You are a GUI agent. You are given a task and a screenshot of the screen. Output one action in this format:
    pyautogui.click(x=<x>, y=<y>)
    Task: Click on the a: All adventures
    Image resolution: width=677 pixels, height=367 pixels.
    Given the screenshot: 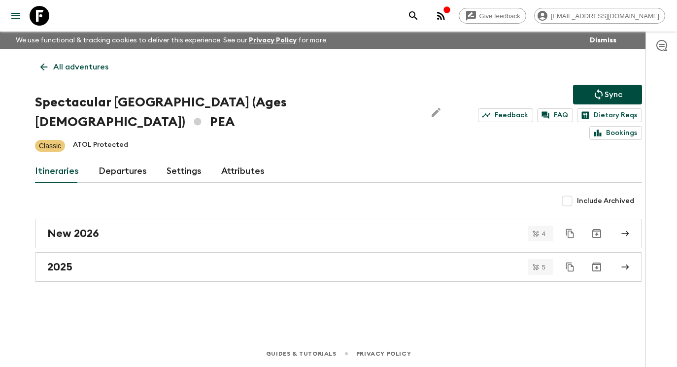 What is the action you would take?
    pyautogui.click(x=74, y=67)
    